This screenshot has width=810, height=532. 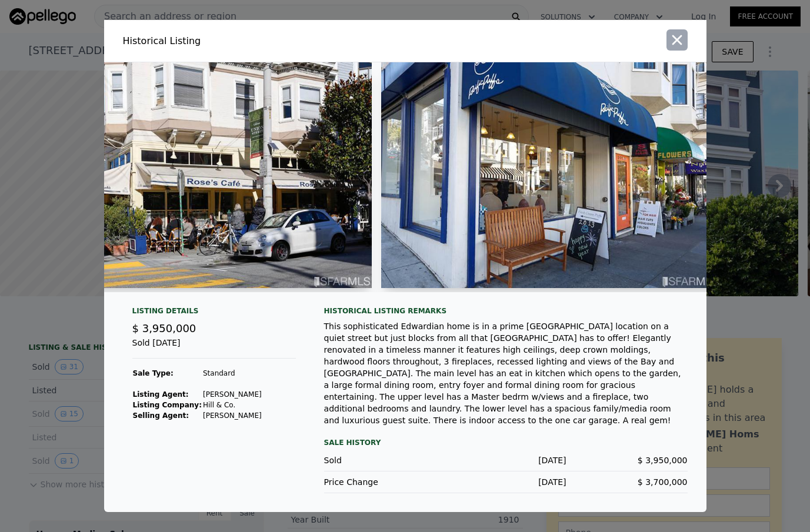 What do you see at coordinates (160, 395) in the screenshot?
I see `strong: Listing Agent:` at bounding box center [160, 395].